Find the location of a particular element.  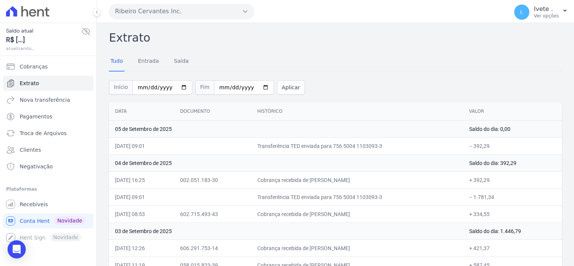

p: Ivete . is located at coordinates (546, 9).